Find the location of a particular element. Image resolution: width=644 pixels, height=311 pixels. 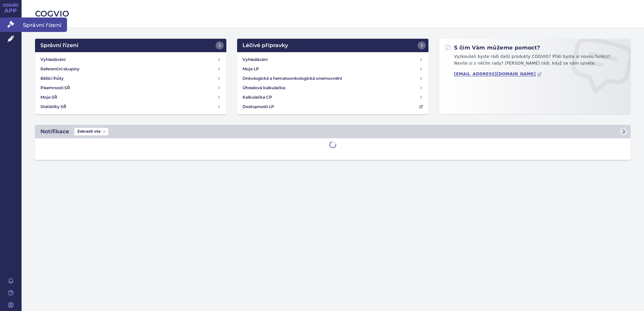

a: Písemnosti SŘ is located at coordinates (130, 88).